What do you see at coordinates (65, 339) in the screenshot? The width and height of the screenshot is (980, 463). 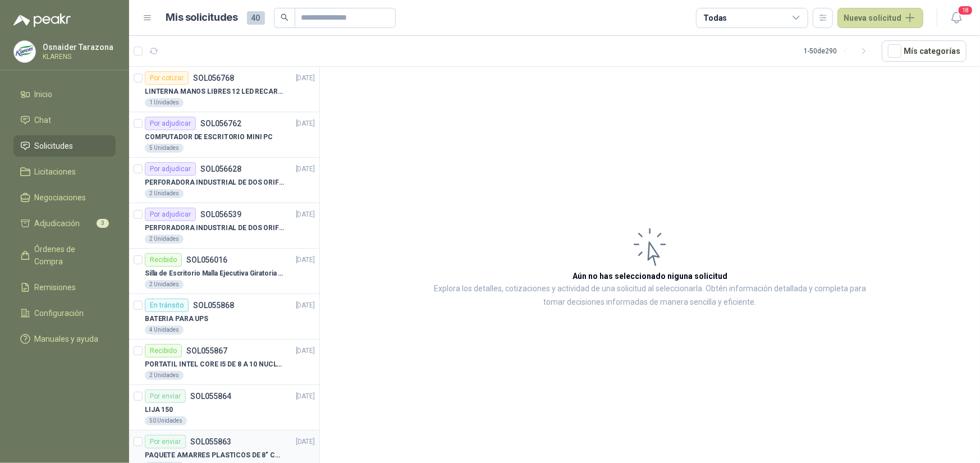 I see `a: Manuales y ayuda` at bounding box center [65, 339].